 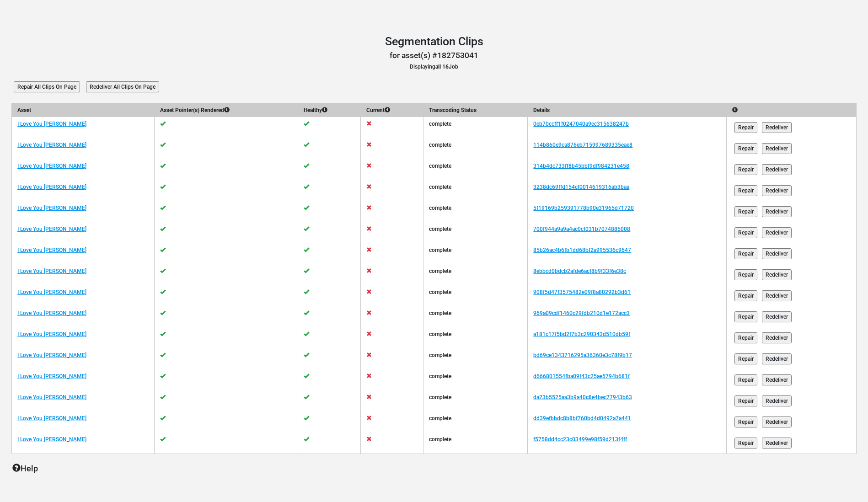 I want to click on b: all 16, so click(x=441, y=67).